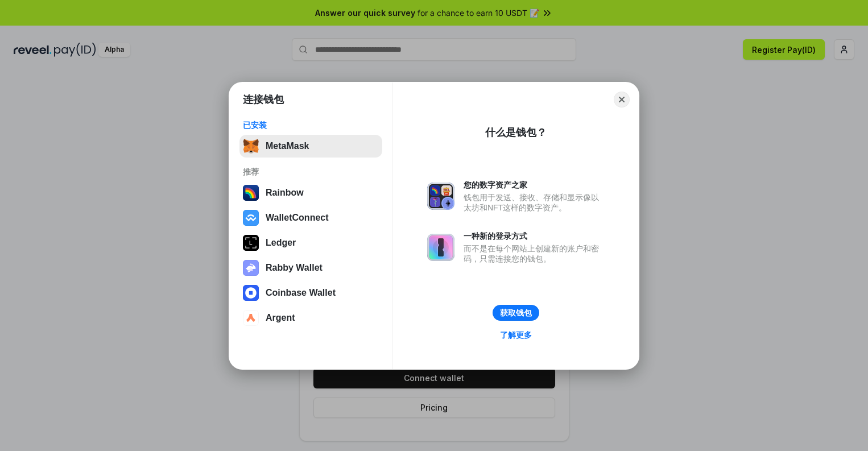 The image size is (868, 451). Describe the element at coordinates (251, 243) in the screenshot. I see `img: svg+xml,%3Csvg%20xmlns%3D%22http%3A%2F%2Fwww.w3.org%2F2000%2Fsvg%22%20width%3D%2228%22%20height%3...` at that location.